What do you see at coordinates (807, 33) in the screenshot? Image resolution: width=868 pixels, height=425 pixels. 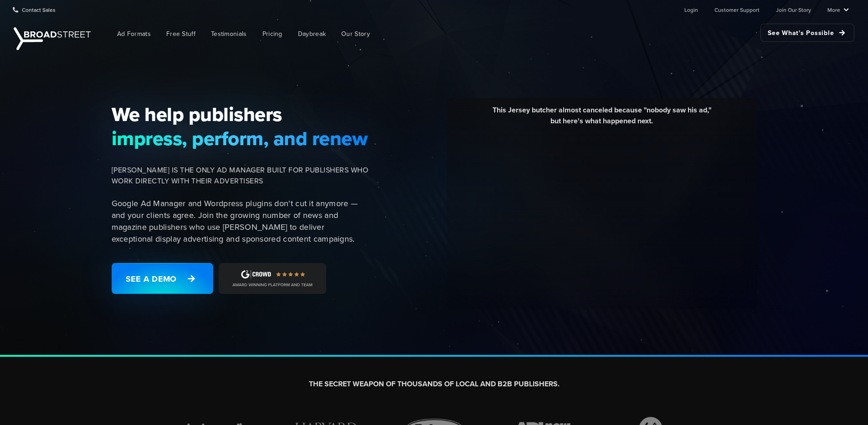 I see `a: See What's Possible` at bounding box center [807, 33].